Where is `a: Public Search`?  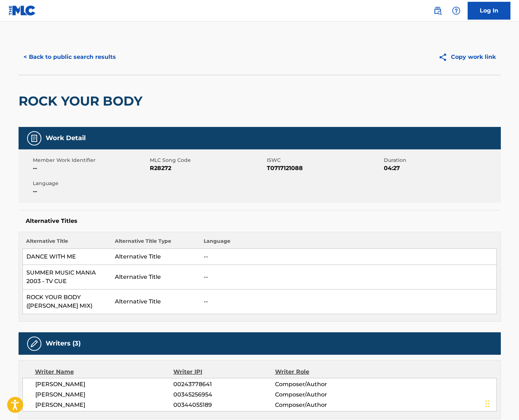
a: Public Search is located at coordinates (438, 11).